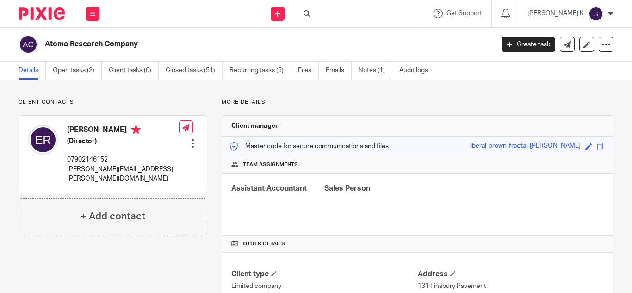 The image size is (632, 293). I want to click on a: Emails, so click(339, 70).